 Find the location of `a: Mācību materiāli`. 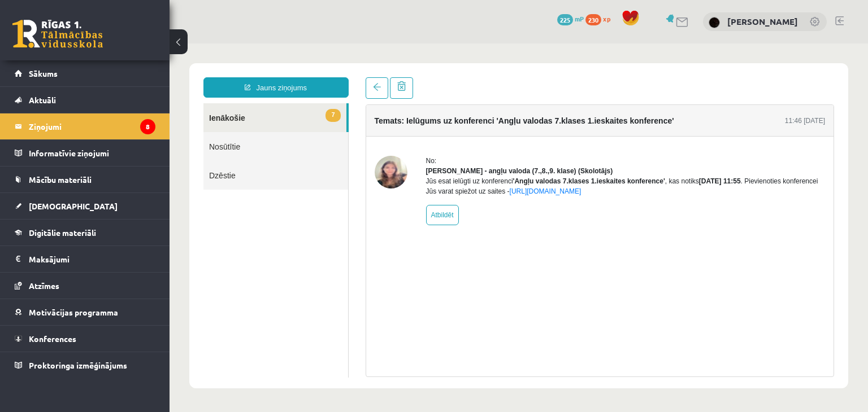

a: Mācību materiāli is located at coordinates (85, 180).